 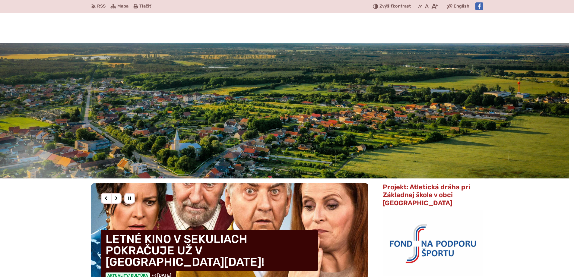 I want to click on span: kontrast, so click(x=395, y=6).